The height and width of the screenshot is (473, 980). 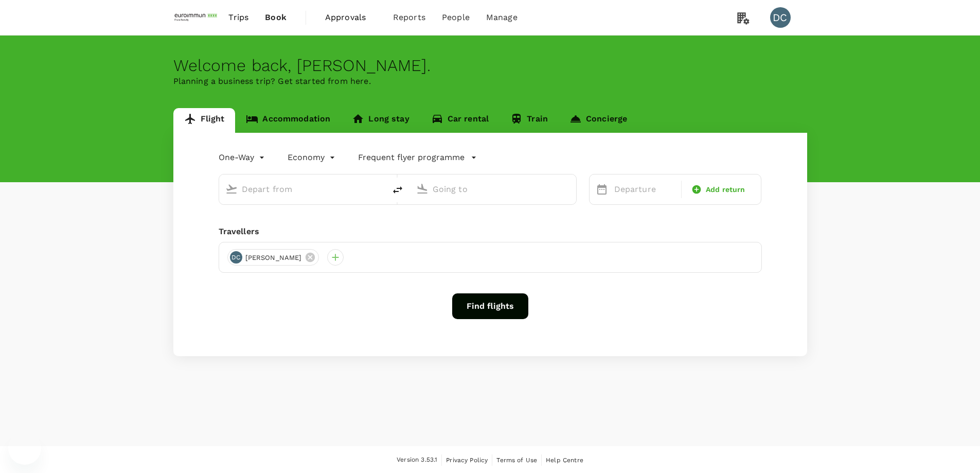 What do you see at coordinates (302, 189) in the screenshot?
I see `input: Depart from` at bounding box center [302, 189].